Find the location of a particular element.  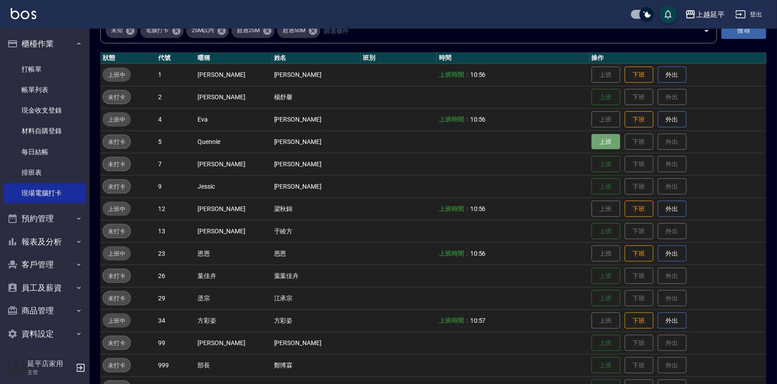

button: 預約管理 is located at coordinates (45, 219).